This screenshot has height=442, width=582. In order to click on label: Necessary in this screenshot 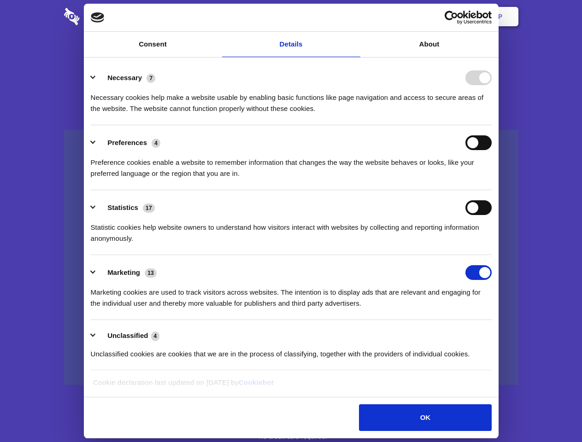, I will do `click(124, 77)`.